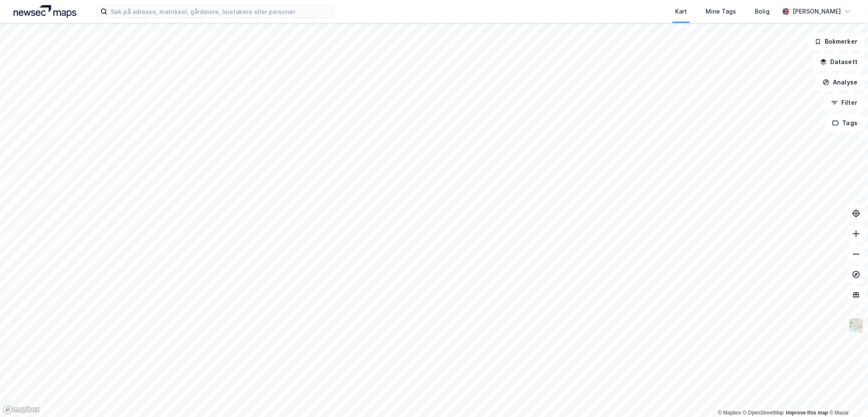  I want to click on button: Tags, so click(845, 123).